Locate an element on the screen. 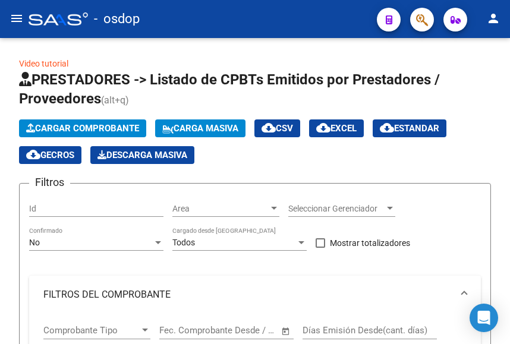 Image resolution: width=510 pixels, height=344 pixels. span: CSV is located at coordinates (277, 128).